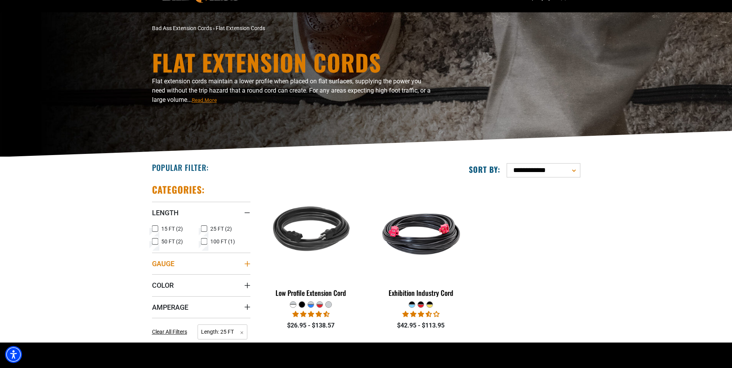  What do you see at coordinates (201, 285) in the screenshot?
I see `summary: Color` at bounding box center [201, 285].